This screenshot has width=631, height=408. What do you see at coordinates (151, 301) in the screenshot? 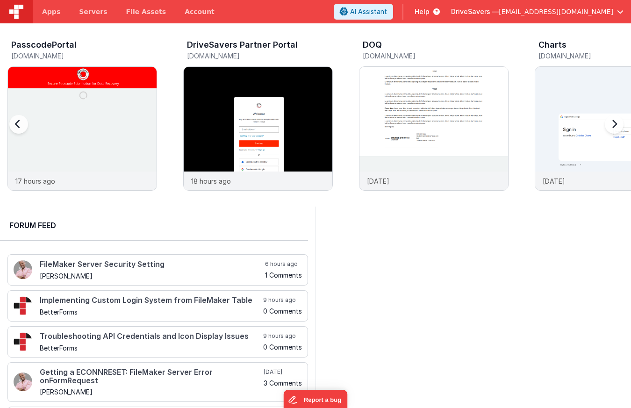
I see `h4: Implementing Custom Login System from FileMaker Table` at bounding box center [151, 301].